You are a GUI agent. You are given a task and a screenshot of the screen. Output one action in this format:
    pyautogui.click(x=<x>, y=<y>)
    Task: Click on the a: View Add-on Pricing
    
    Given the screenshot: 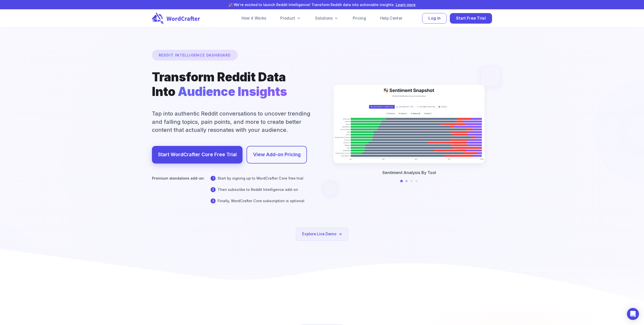 What is the action you would take?
    pyautogui.click(x=277, y=155)
    